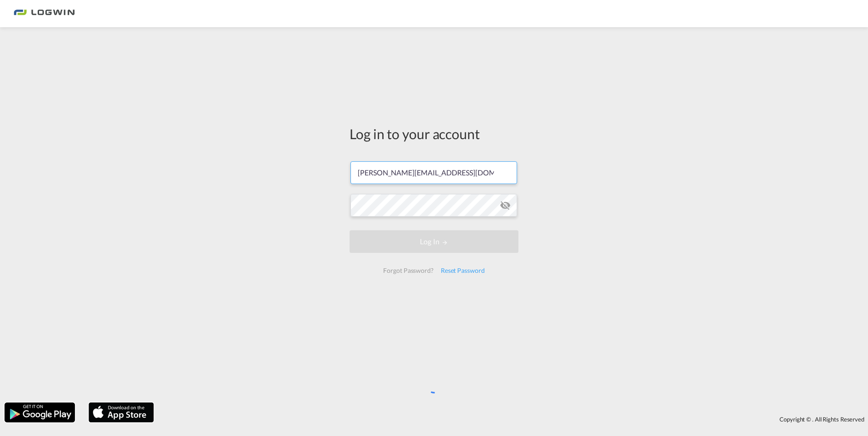  What do you see at coordinates (513, 420) in the screenshot?
I see `div: Copyright © . All Rights Reserved` at bounding box center [513, 420].